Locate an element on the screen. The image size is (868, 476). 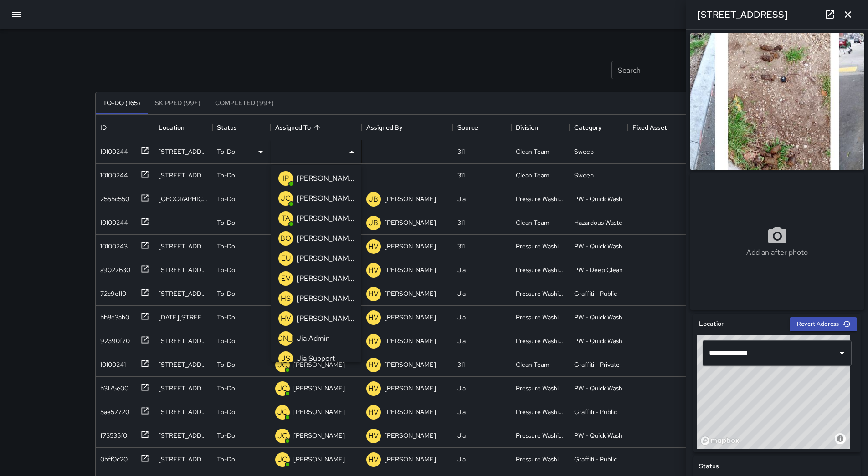
div: a9027630 is located at coordinates (113, 268).